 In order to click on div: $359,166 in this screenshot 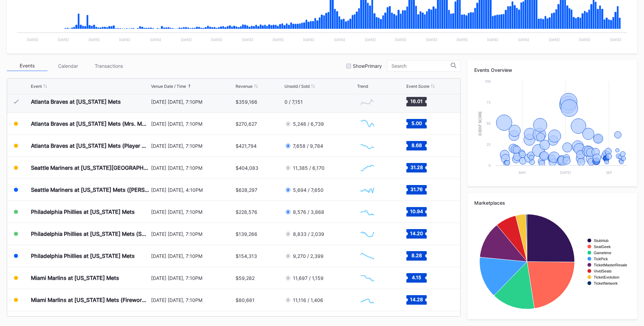, I will do `click(247, 102)`.